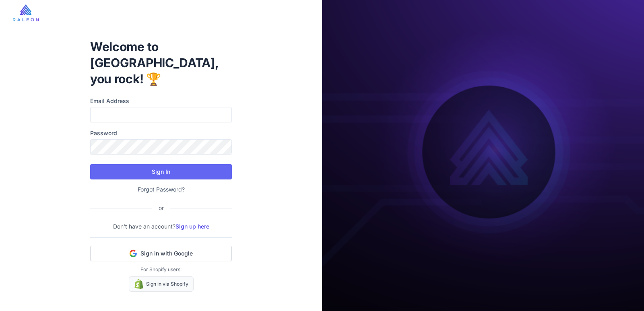 The image size is (644, 311). I want to click on a: Sign up here, so click(192, 226).